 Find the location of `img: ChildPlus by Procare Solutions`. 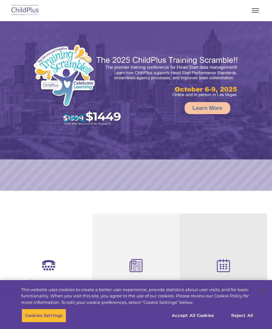

img: ChildPlus by Procare Solutions is located at coordinates (25, 10).